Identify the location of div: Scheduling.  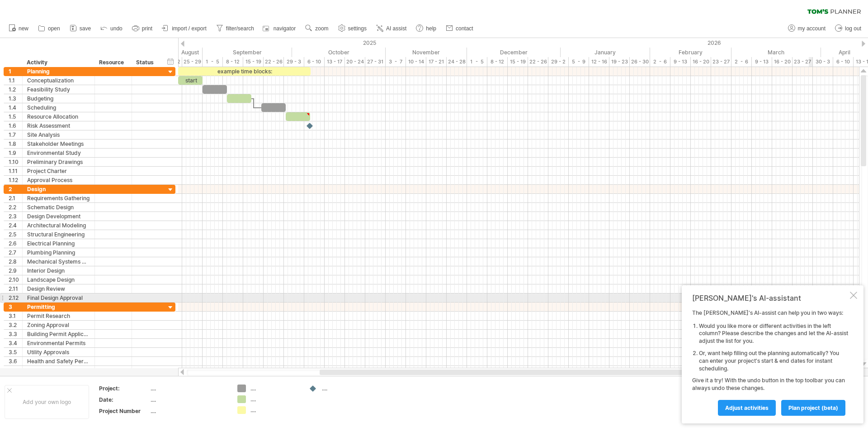
(58, 108).